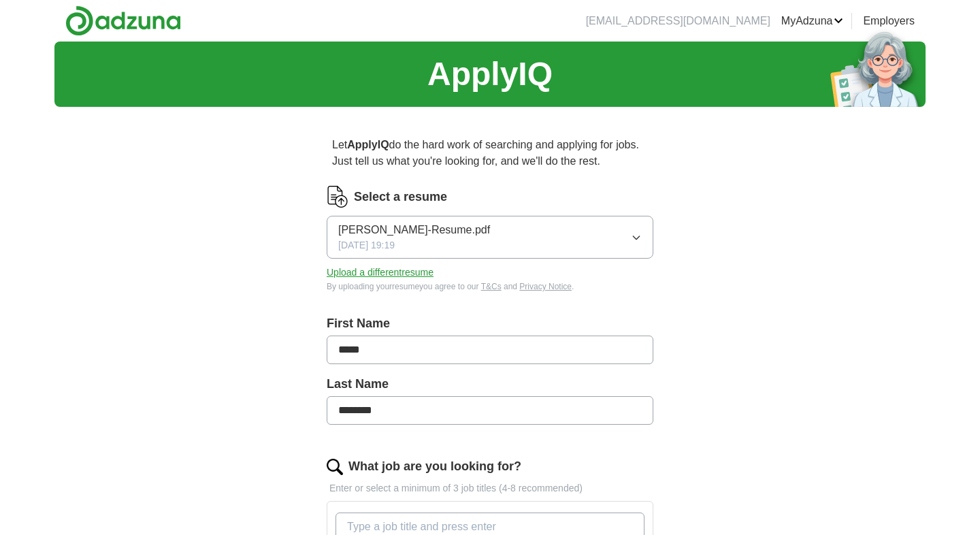 This screenshot has width=980, height=535. I want to click on label: Select a resume, so click(400, 196).